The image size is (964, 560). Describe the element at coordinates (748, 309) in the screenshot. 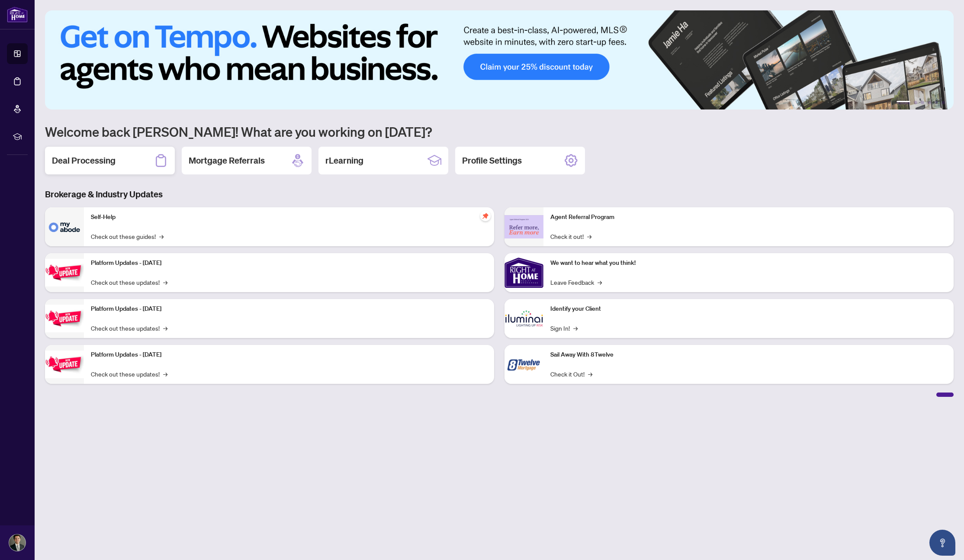

I see `p: Identify your Client` at that location.